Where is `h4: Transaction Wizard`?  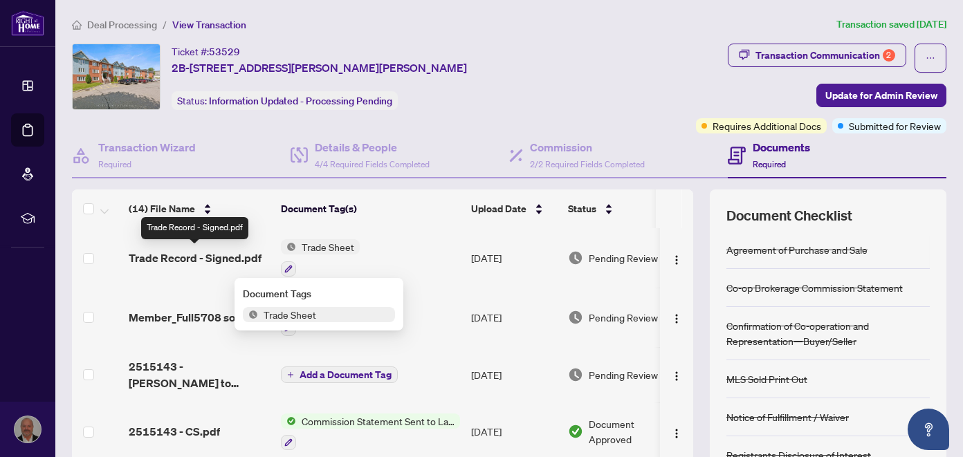 h4: Transaction Wizard is located at coordinates (147, 147).